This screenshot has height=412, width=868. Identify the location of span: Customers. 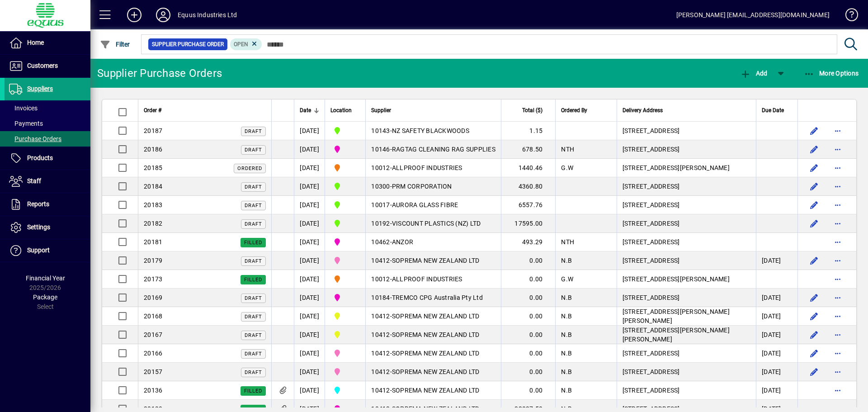
(42, 66).